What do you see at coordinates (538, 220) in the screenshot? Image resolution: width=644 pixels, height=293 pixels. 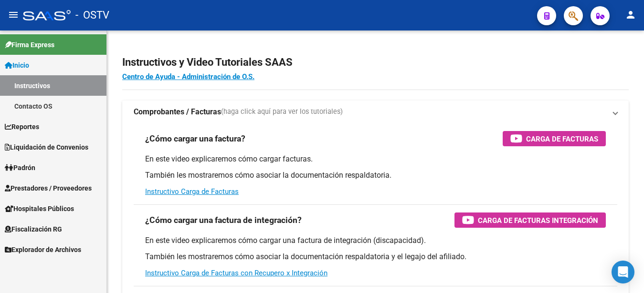 I see `span: Carga de Facturas Integración` at bounding box center [538, 220].